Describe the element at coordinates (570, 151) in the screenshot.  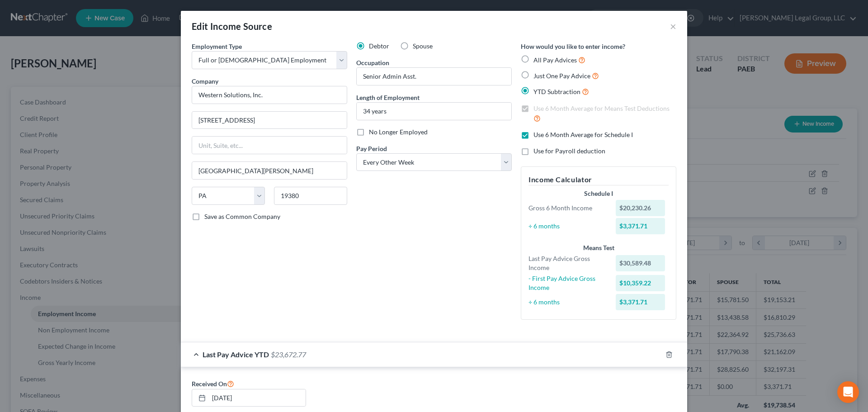
I see `span: Use for Payroll deduction` at that location.